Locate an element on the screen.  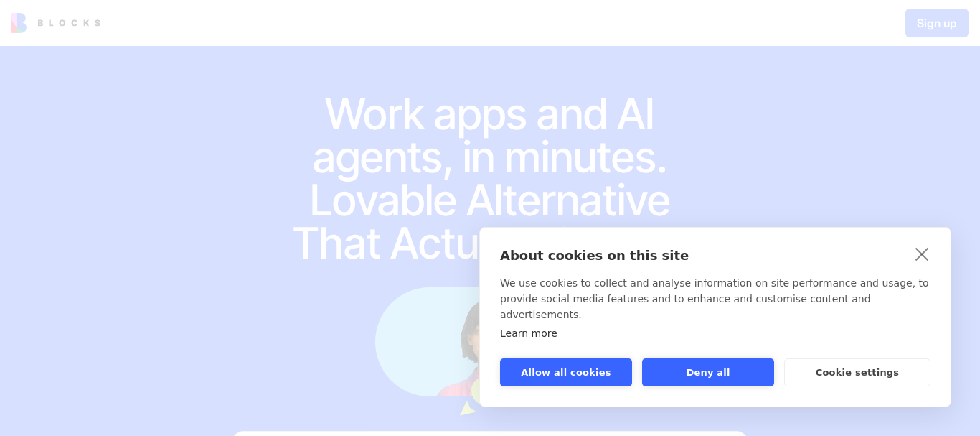
a: Learn more is located at coordinates (529, 334).